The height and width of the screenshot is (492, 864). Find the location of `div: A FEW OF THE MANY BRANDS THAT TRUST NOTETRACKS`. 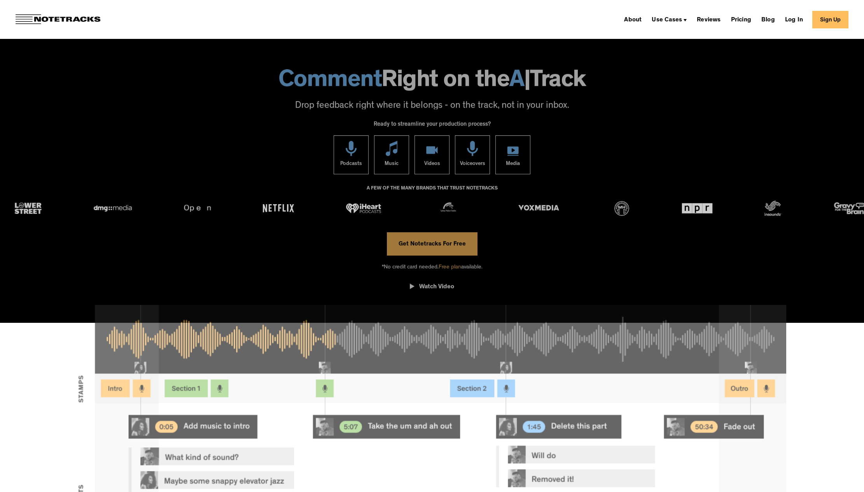

div: A FEW OF THE MANY BRANDS THAT TRUST NOTETRACKS is located at coordinates (432, 192).